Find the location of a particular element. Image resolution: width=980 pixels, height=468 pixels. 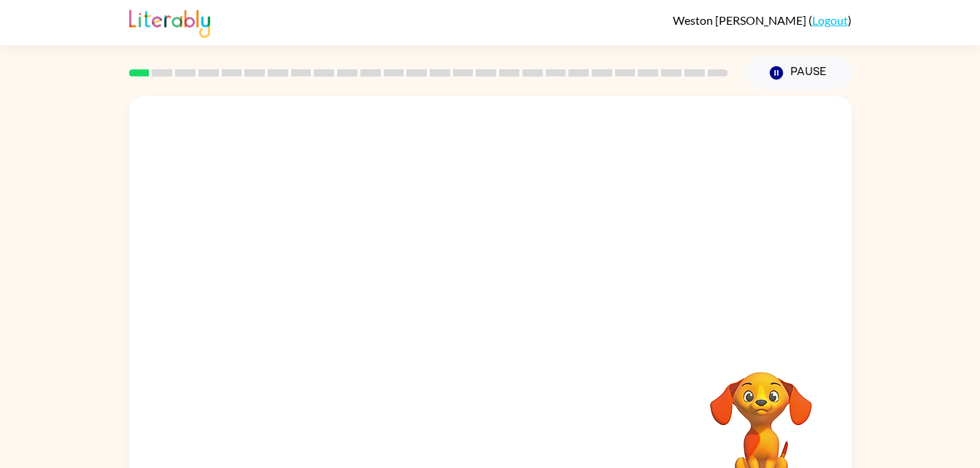

a: Logout is located at coordinates (830, 20).